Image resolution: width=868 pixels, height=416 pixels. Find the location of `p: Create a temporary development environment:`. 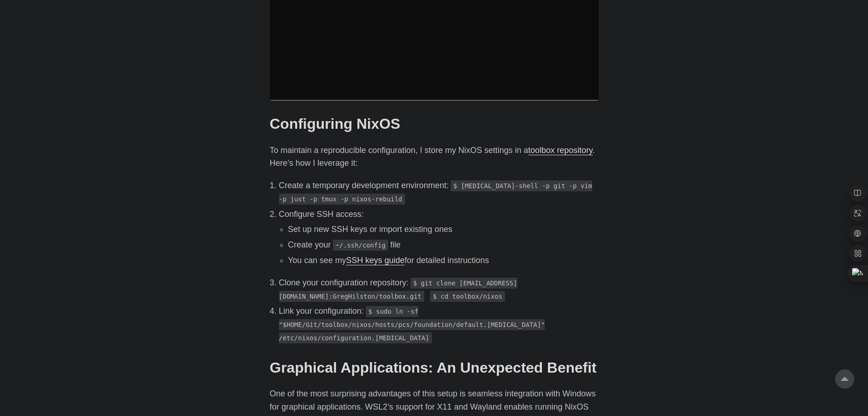

p: Create a temporary development environment: is located at coordinates (439, 192).